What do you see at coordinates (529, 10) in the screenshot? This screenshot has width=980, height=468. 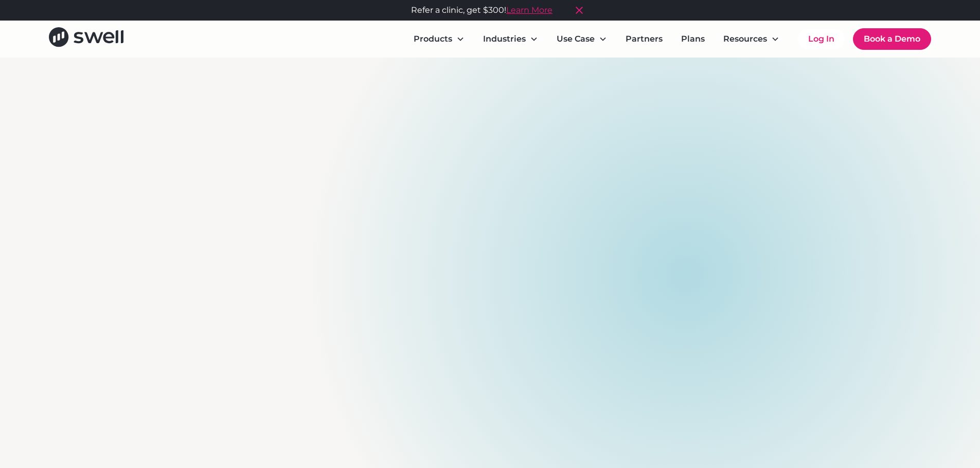 I see `a: Learn More` at bounding box center [529, 10].